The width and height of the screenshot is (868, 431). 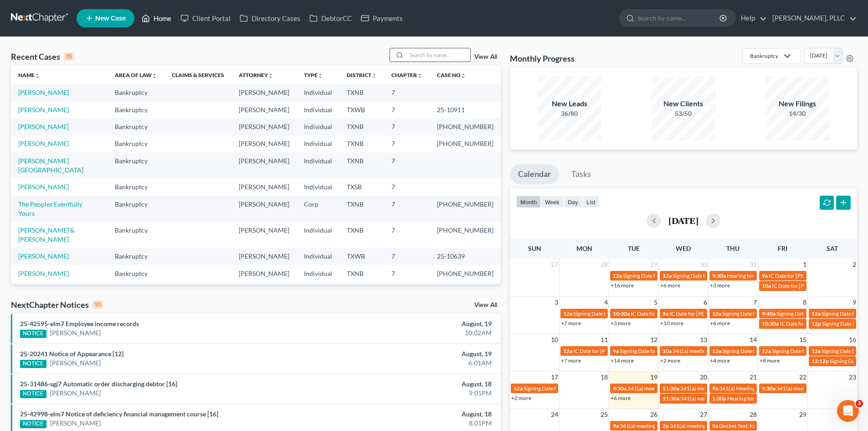 What do you see at coordinates (270, 18) in the screenshot?
I see `a: Directory Cases` at bounding box center [270, 18].